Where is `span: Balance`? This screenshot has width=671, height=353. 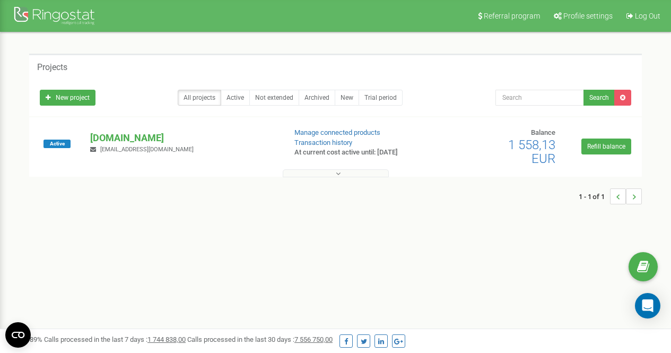 span: Balance is located at coordinates (543, 132).